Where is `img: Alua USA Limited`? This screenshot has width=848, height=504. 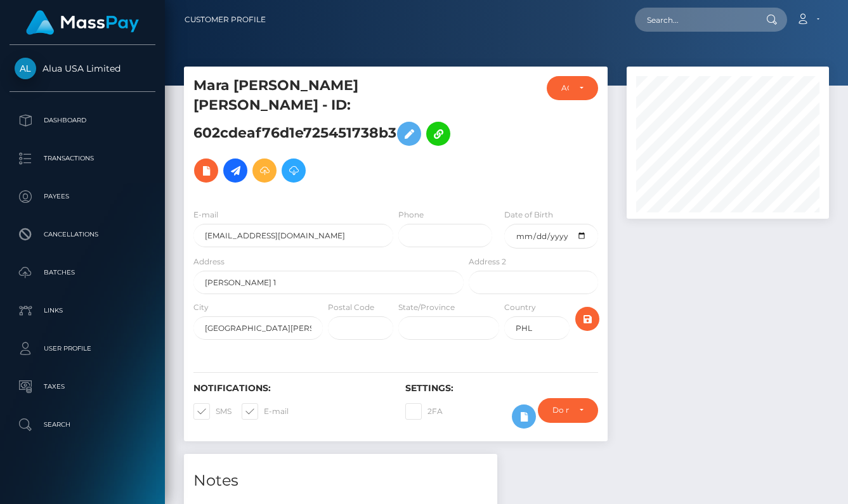
img: Alua USA Limited is located at coordinates (25, 69).